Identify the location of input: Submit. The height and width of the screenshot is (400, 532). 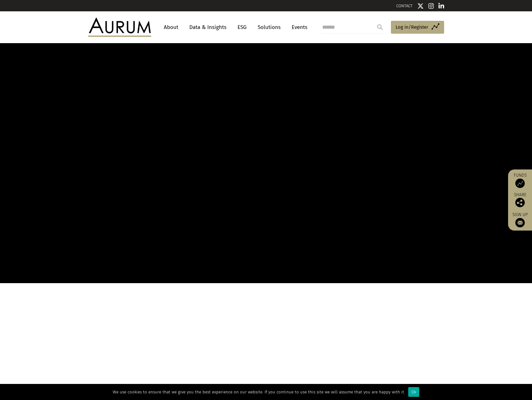
(380, 27).